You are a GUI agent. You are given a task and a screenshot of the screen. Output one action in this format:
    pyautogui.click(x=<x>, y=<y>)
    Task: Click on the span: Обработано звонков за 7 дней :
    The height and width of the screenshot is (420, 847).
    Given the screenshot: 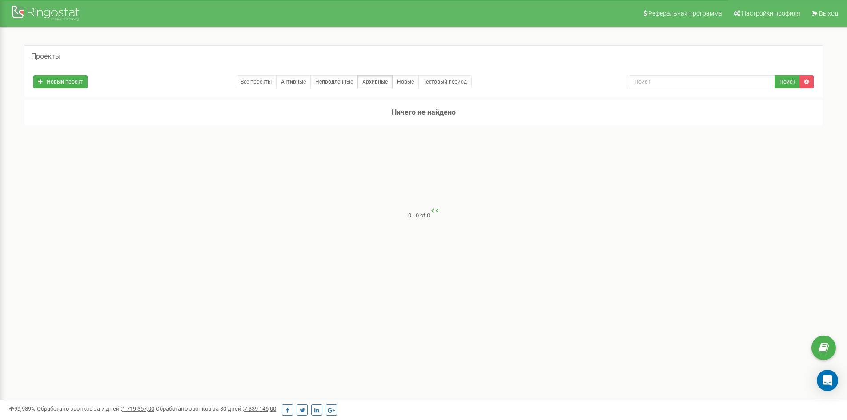 What is the action you would take?
    pyautogui.click(x=96, y=409)
    